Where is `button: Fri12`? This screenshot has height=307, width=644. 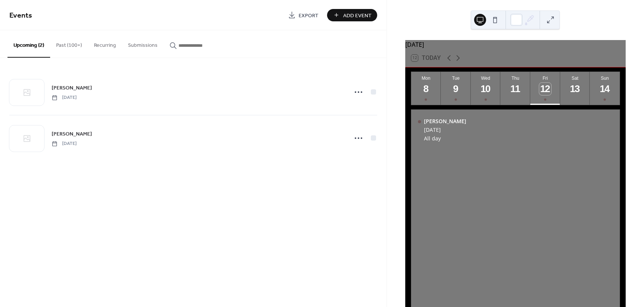
button: Fri12 is located at coordinates (545, 88).